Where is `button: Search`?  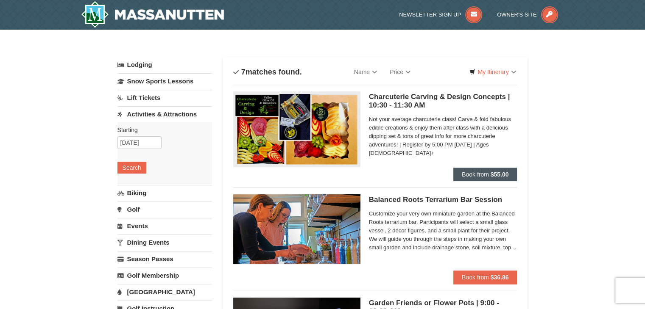 button: Search is located at coordinates (132, 168).